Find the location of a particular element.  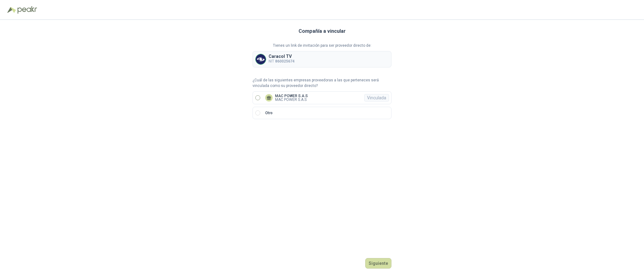

p: Tienes un link de invitación para ser proveedor directo de: is located at coordinates (322, 46).